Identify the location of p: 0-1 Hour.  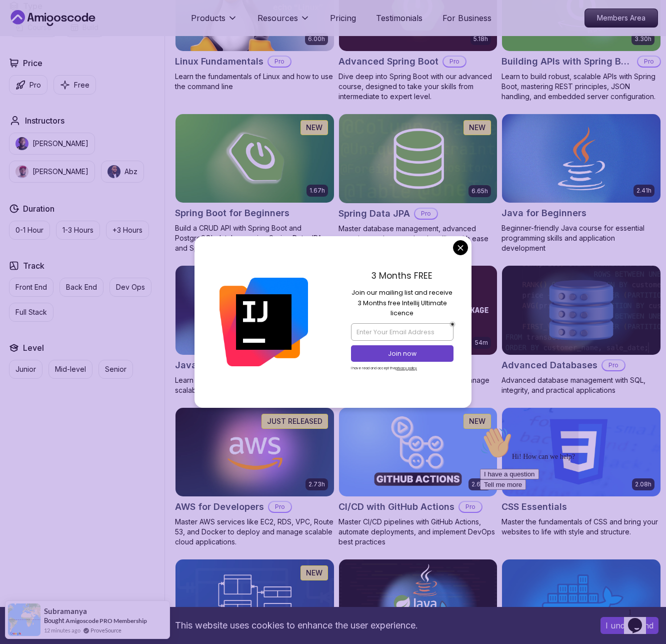
(29, 230).